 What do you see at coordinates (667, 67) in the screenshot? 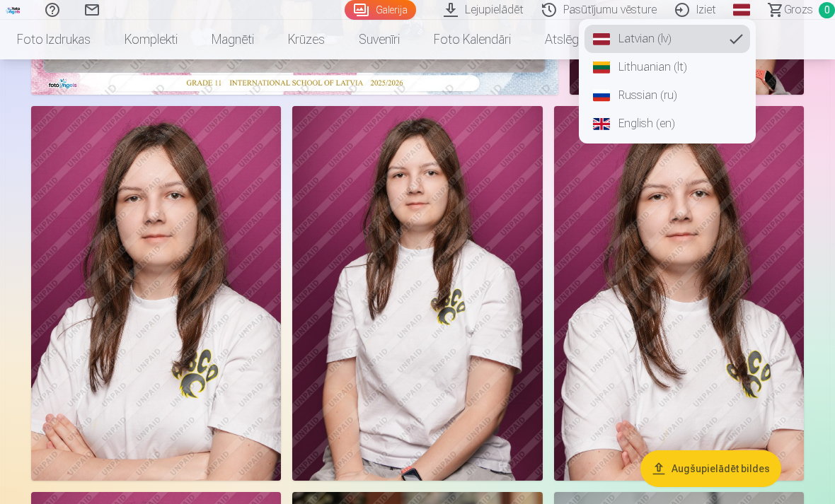
I see `a: Lithuanian (lt)` at bounding box center [667, 67].